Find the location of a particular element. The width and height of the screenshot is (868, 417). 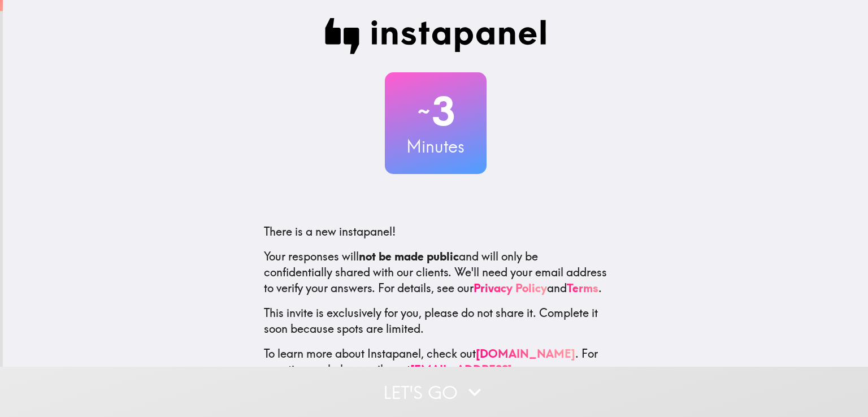

img: Instapanel is located at coordinates (436, 36).